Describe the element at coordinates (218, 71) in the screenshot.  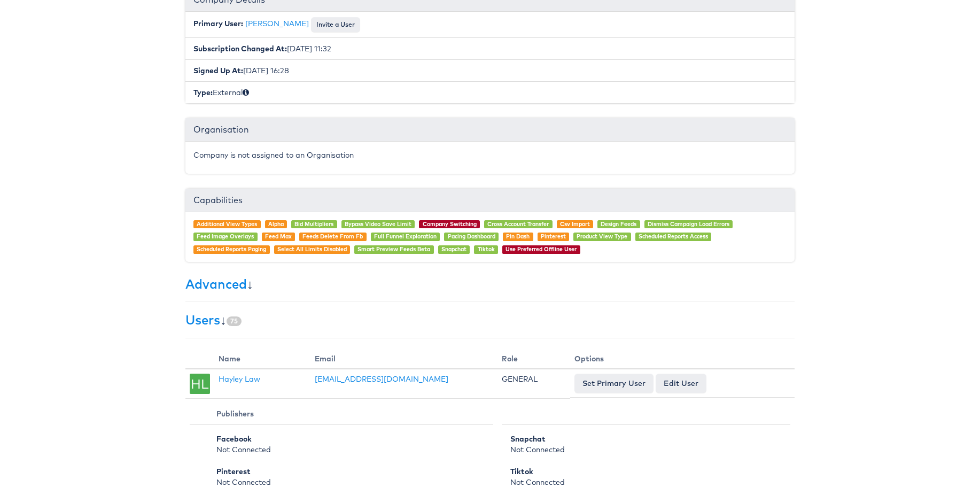
I see `b: Signed Up At:` at that location.